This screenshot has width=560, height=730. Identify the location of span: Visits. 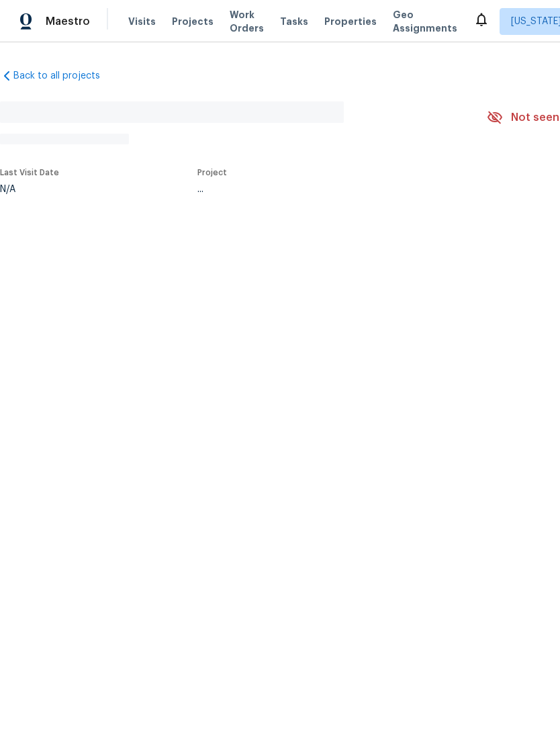
(141, 22).